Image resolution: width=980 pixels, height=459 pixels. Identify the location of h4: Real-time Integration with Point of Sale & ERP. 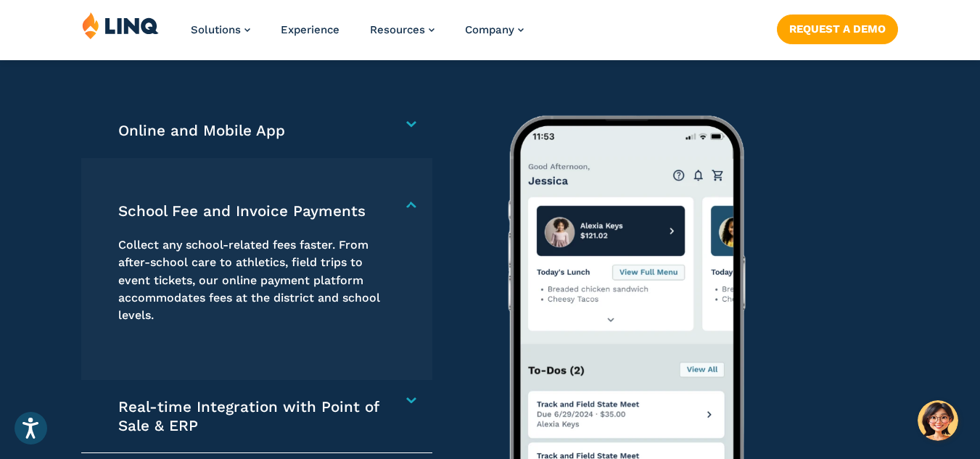
(251, 416).